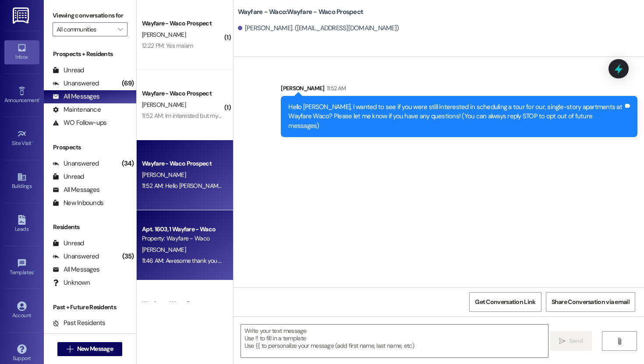  I want to click on span: Send, so click(576, 341).